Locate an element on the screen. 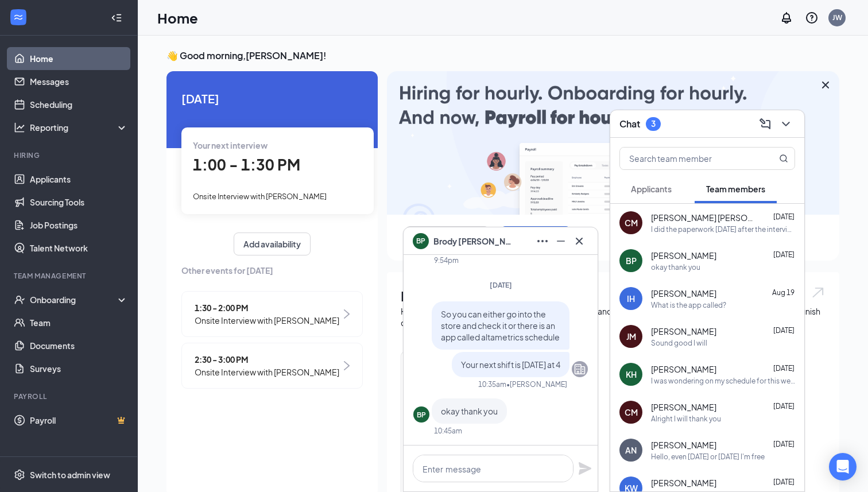 Image resolution: width=868 pixels, height=492 pixels. a: Messages is located at coordinates (79, 82).